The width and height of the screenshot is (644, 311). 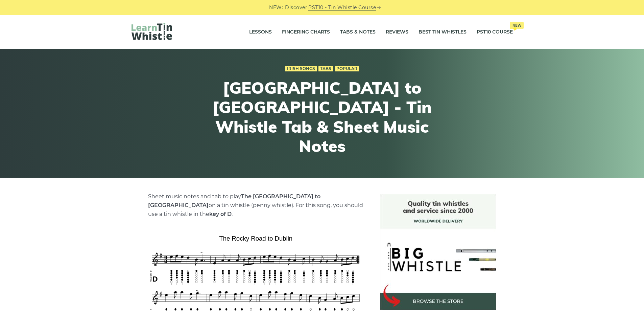 What do you see at coordinates (256, 205) in the screenshot?
I see `p: Sheet music notes and tab to play on a tin whistle (penny whistle). For this song, you should use...` at bounding box center [256, 205].